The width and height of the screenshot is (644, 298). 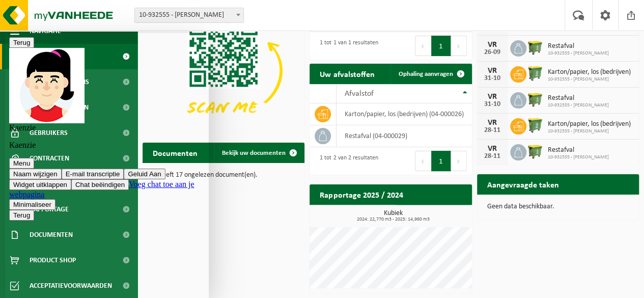 What do you see at coordinates (35, 151) in the screenshot?
I see `button: Widget uitklappen` at bounding box center [35, 151].